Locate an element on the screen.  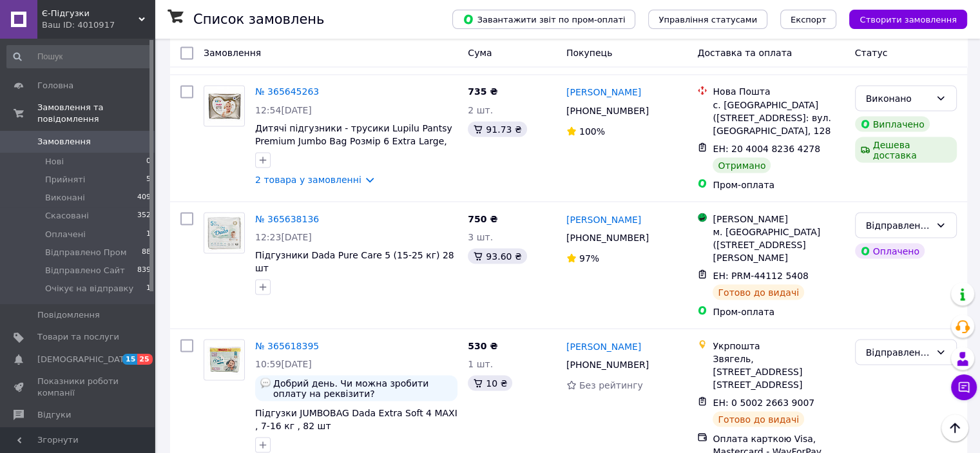
span: Управління статусами is located at coordinates (707, 19).